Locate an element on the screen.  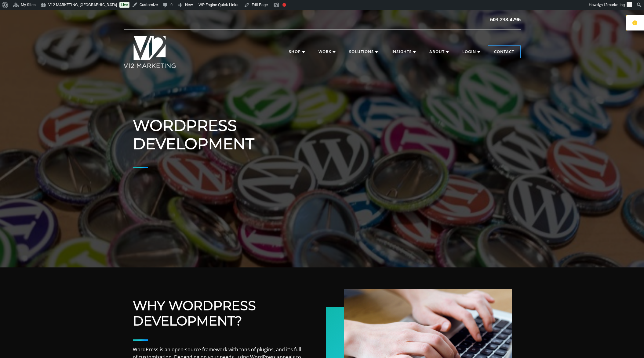
h2: Why WordPress Development? is located at coordinates (218, 313).